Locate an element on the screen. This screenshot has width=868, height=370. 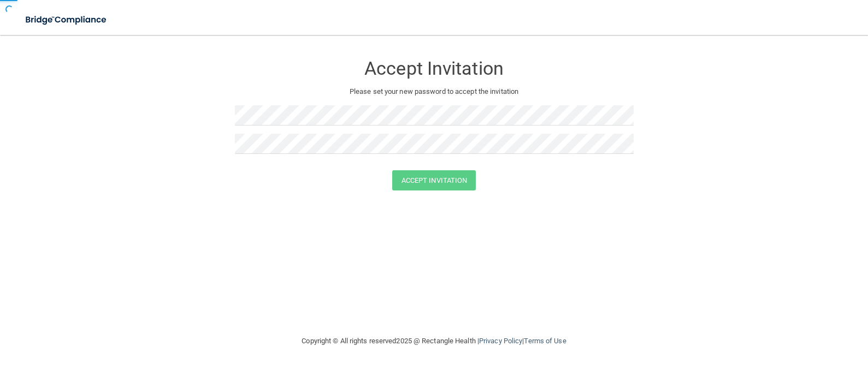
button: Accept Invitation is located at coordinates (434, 180).